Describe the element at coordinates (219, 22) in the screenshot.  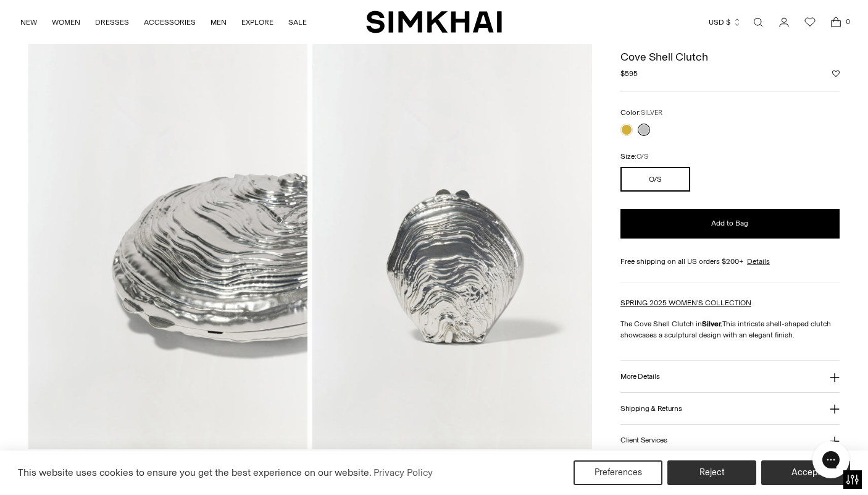
I see `a: MEN` at that location.